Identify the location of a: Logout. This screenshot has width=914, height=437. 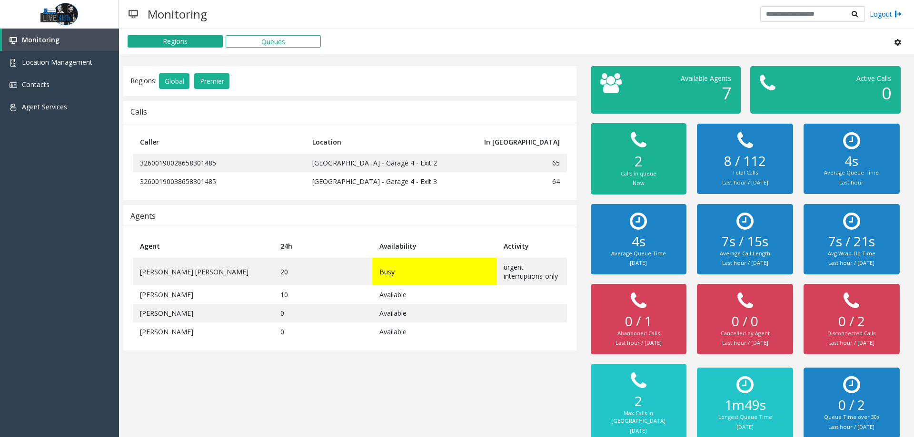
(886, 14).